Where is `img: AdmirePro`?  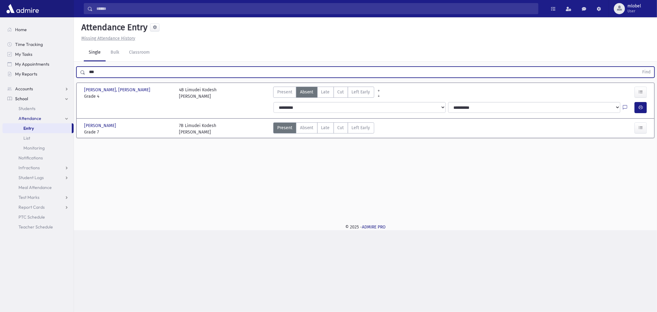
img: AdmirePro is located at coordinates (22, 9).